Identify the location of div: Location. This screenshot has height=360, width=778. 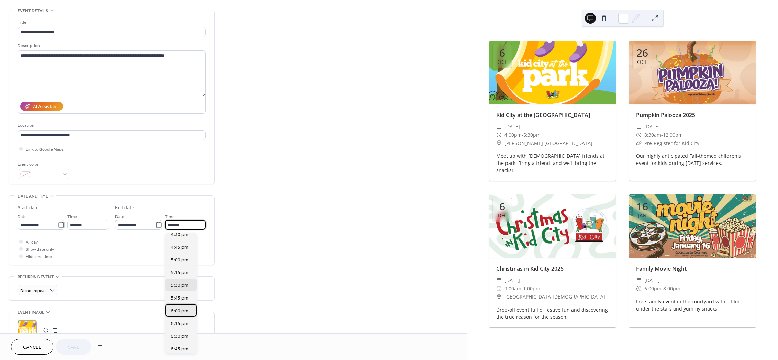
(111, 125).